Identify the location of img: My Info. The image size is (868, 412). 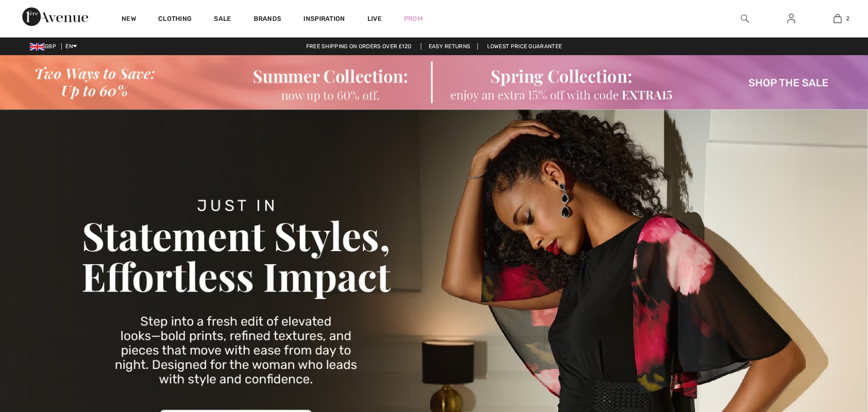
(791, 18).